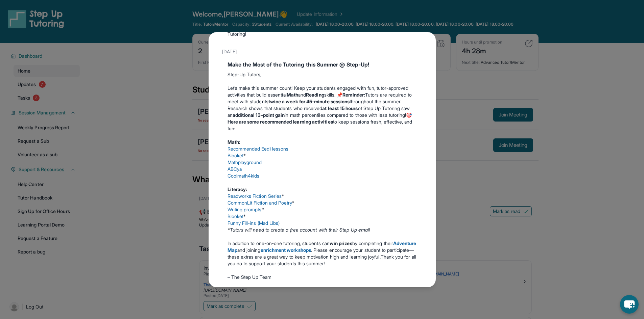 Image resolution: width=644 pixels, height=319 pixels. Describe the element at coordinates (292, 94) in the screenshot. I see `strong: Math` at that location.